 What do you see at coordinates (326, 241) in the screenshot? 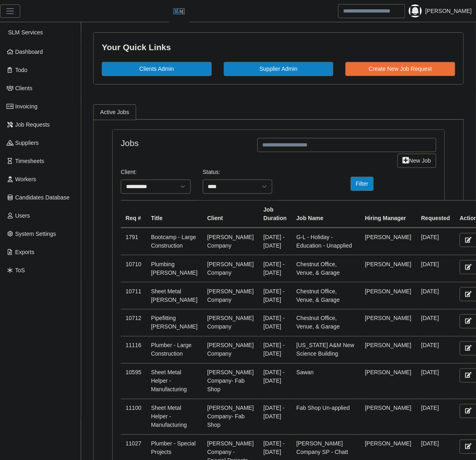
I see `td: G-L - Holiday - Education - Unapplied` at bounding box center [326, 241].